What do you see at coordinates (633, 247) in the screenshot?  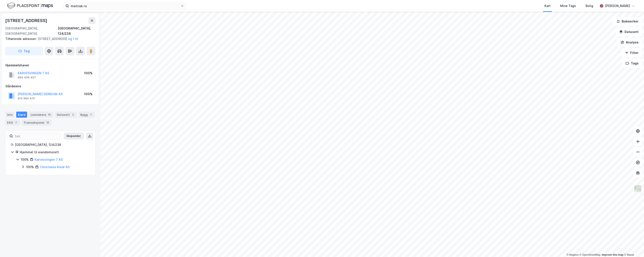 I see `div: Chat Widget` at bounding box center [633, 247].